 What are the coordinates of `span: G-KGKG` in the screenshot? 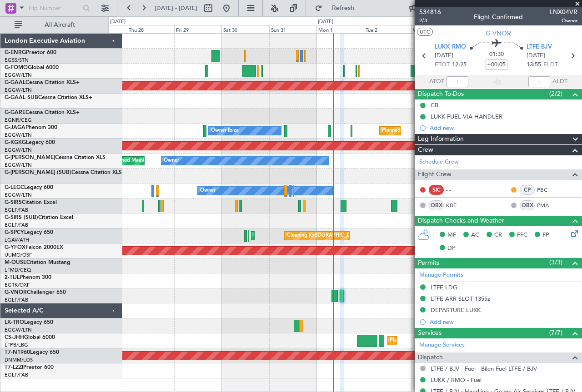 It's located at (15, 143).